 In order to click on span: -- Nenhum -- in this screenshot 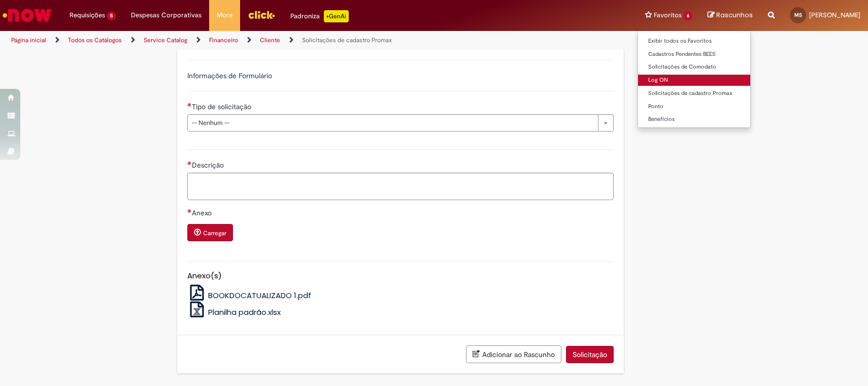, I will do `click(392, 123)`.